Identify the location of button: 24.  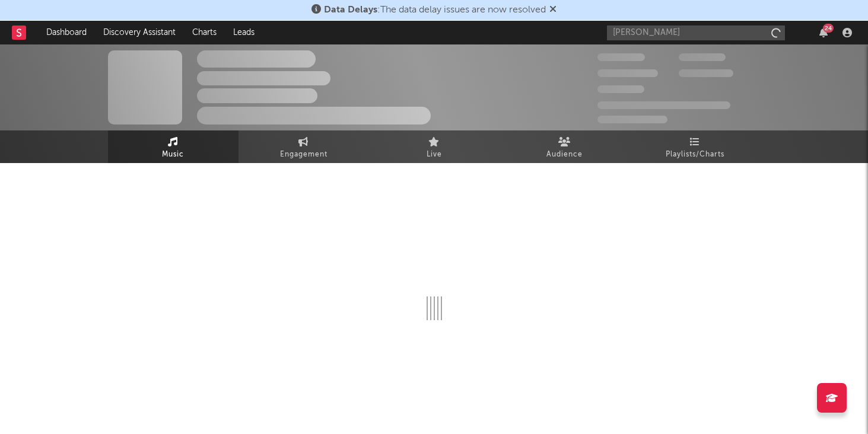
(823, 33).